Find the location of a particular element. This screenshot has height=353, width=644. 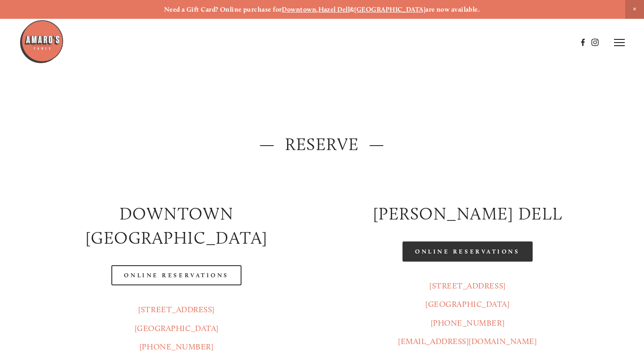

strong: Need a Gift Card? Online purchase for is located at coordinates (223, 9).